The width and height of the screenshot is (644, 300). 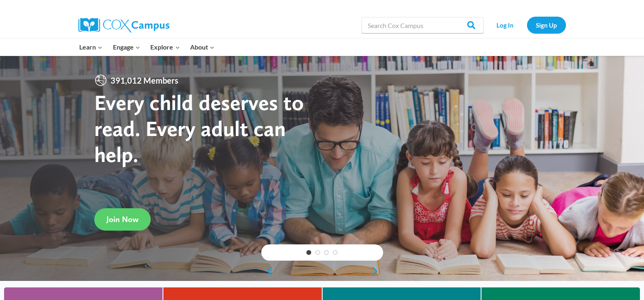 I want to click on a: 3, so click(x=327, y=252).